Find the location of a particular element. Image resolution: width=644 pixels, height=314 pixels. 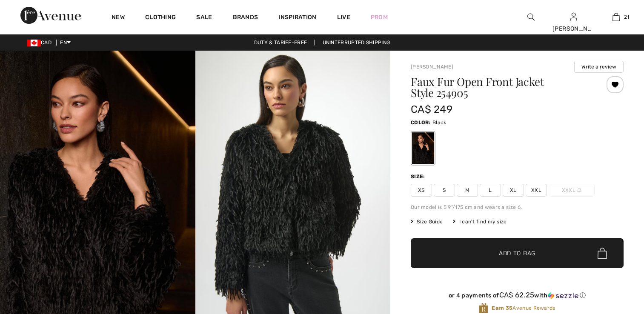

img: 1ère Avenue is located at coordinates (51, 15).